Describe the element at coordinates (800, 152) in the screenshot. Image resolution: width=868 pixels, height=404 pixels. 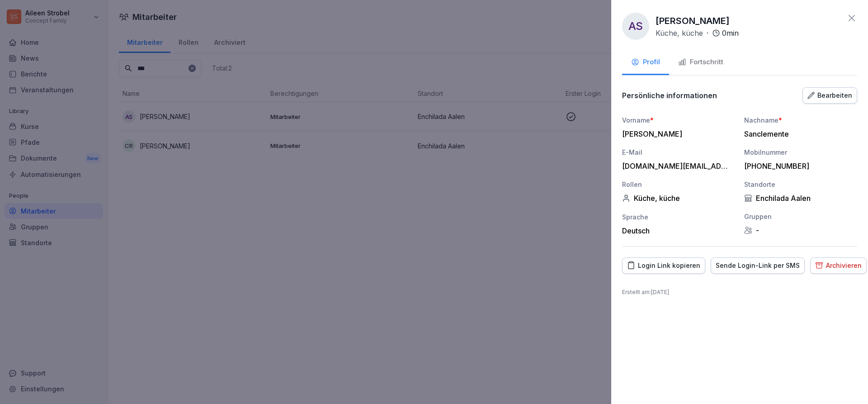
I see `div: Mobilnummer` at that location.